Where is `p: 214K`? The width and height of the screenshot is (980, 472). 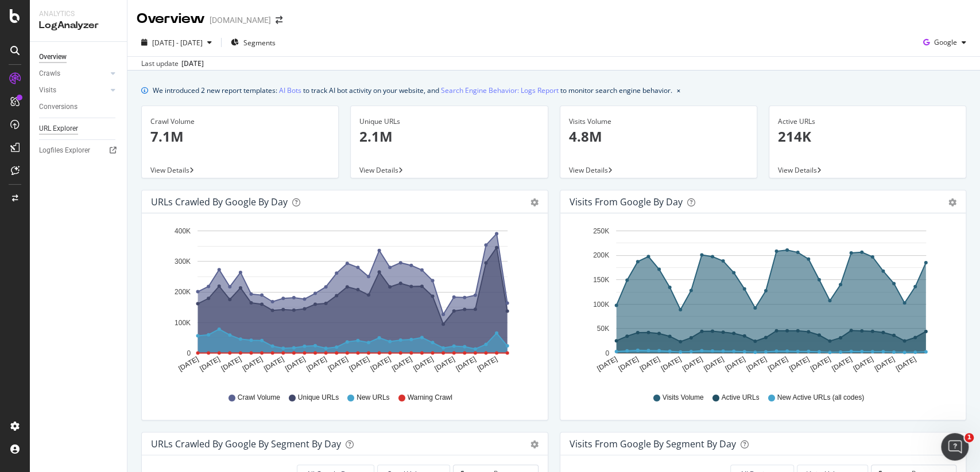
p: 214K is located at coordinates (867, 136).